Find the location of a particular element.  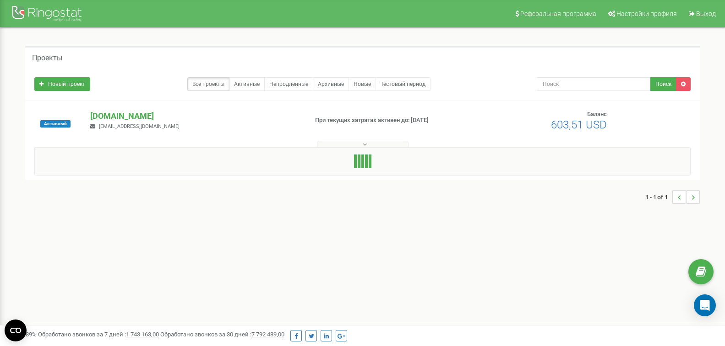

span: Активный is located at coordinates (55, 124).